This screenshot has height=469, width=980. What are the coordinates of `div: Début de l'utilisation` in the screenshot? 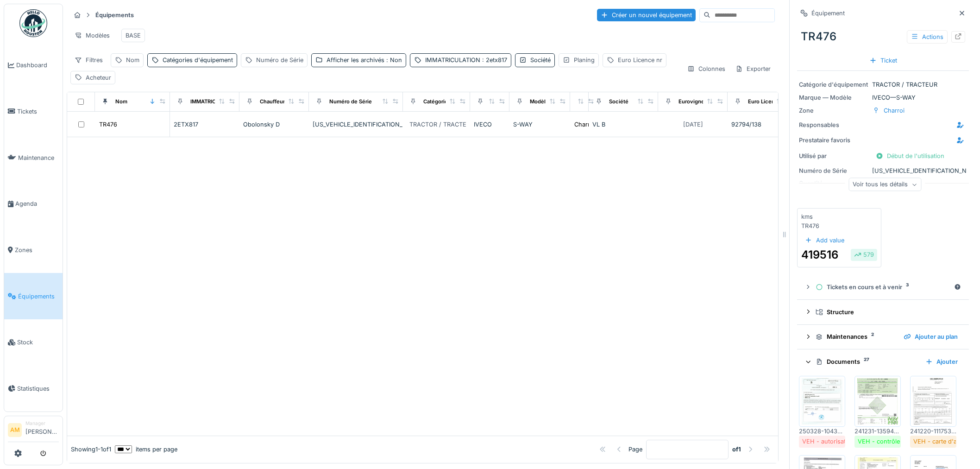 It's located at (910, 156).